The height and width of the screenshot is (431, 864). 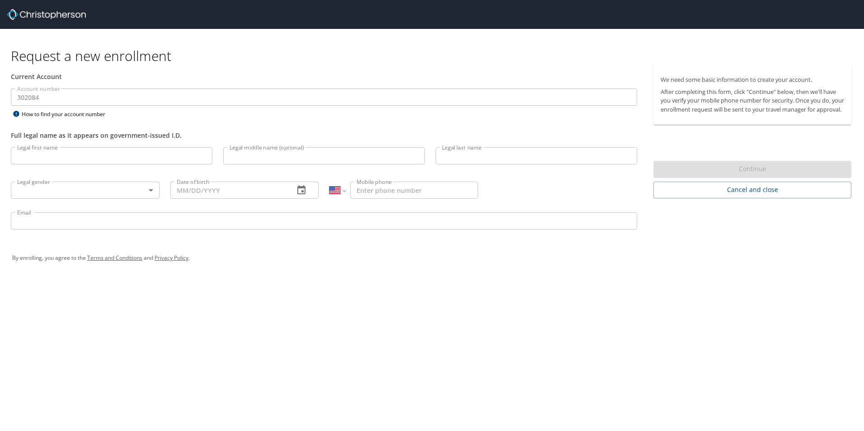 What do you see at coordinates (47, 14) in the screenshot?
I see `img: cbt logo` at bounding box center [47, 14].